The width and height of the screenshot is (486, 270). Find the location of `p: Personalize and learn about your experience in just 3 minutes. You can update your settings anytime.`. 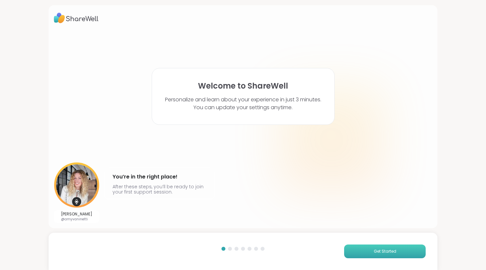

p: Personalize and learn about your experience in just 3 minutes. You can update your settings anytime. is located at coordinates (243, 103).